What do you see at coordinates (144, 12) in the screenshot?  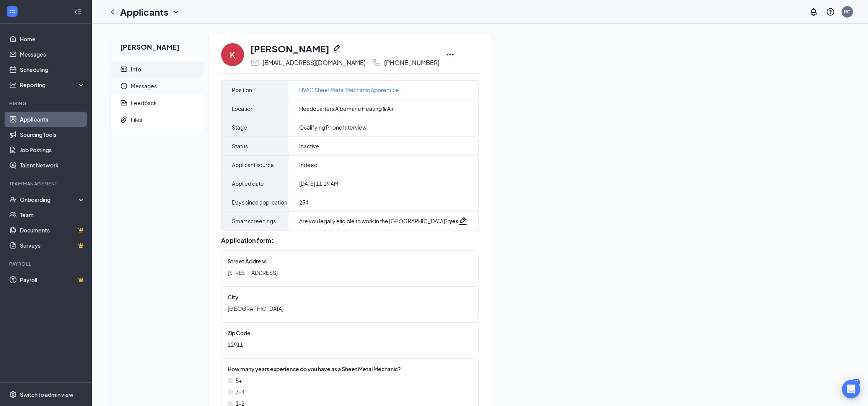 I see `h1: Applicants` at bounding box center [144, 12].